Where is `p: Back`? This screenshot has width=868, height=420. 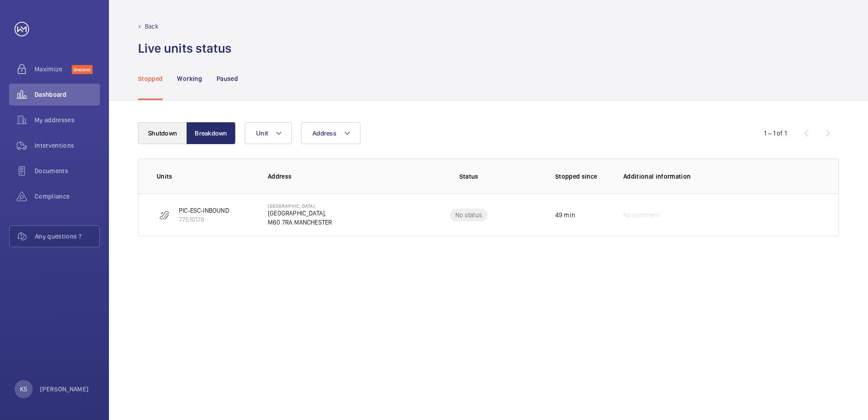
p: Back is located at coordinates (152, 26).